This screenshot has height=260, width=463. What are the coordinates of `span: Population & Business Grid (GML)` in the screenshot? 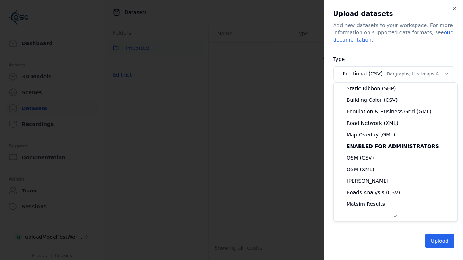 It's located at (388, 112).